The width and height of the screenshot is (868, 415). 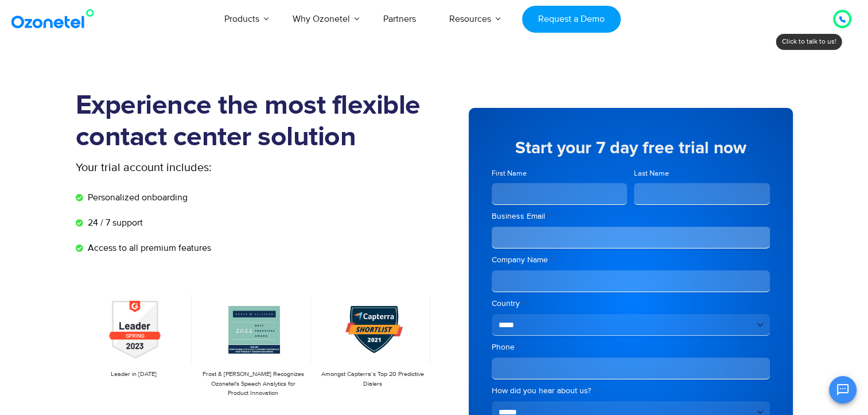 I want to click on span: 24 / 7 support, so click(x=113, y=222).